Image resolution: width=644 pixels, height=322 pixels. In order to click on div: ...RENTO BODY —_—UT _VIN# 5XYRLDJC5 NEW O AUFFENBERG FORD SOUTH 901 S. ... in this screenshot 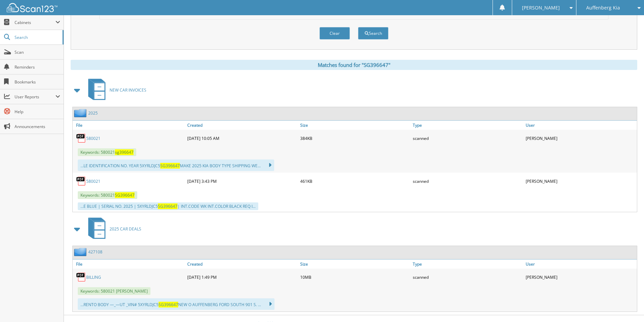, I will do `click(176, 304)`.